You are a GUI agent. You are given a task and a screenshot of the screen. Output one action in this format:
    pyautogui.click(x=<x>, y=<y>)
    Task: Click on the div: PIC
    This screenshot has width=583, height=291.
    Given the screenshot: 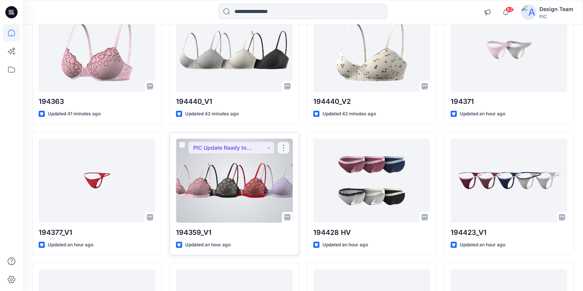 What is the action you would take?
    pyautogui.click(x=556, y=16)
    